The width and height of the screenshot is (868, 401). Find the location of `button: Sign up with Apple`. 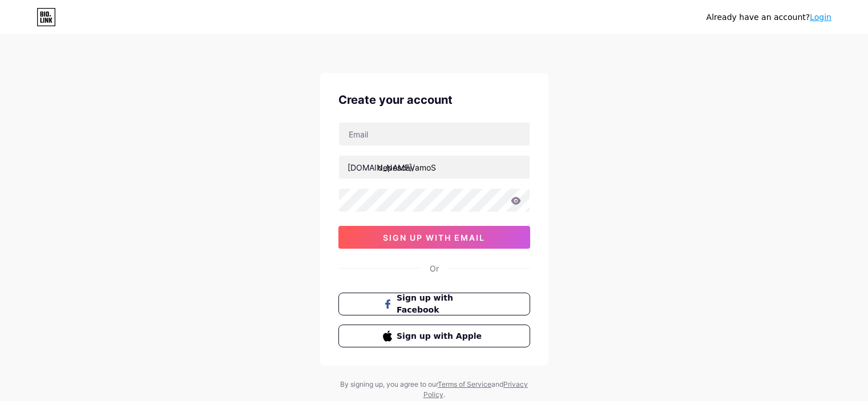

button: Sign up with Apple is located at coordinates (434, 336).